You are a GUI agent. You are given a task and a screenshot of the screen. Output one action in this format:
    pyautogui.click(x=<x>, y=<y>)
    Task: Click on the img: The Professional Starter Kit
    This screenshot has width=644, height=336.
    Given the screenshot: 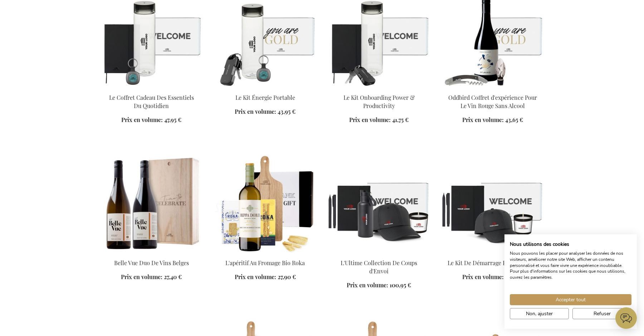 What is the action you would take?
    pyautogui.click(x=493, y=203)
    